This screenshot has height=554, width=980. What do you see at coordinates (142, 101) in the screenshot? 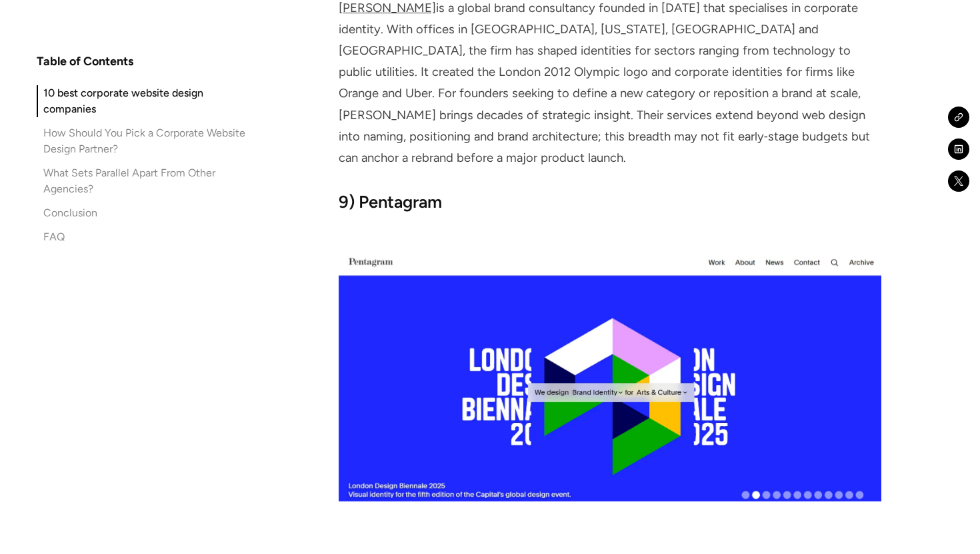
I see `a: 10 best corporate website design companies` at bounding box center [142, 101].